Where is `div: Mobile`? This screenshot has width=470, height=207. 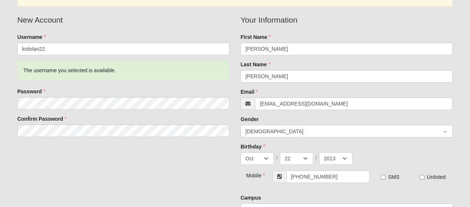
div: Mobile is located at coordinates (250, 175).